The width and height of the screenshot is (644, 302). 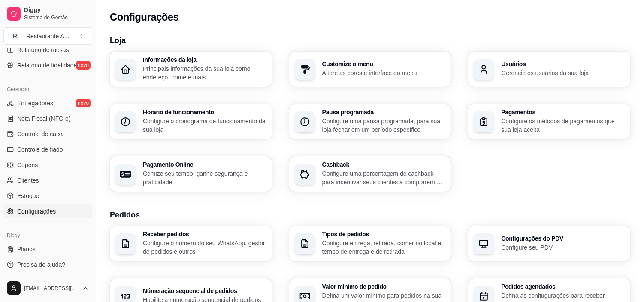 What do you see at coordinates (57, 10) in the screenshot?
I see `span: Diggy` at bounding box center [57, 10].